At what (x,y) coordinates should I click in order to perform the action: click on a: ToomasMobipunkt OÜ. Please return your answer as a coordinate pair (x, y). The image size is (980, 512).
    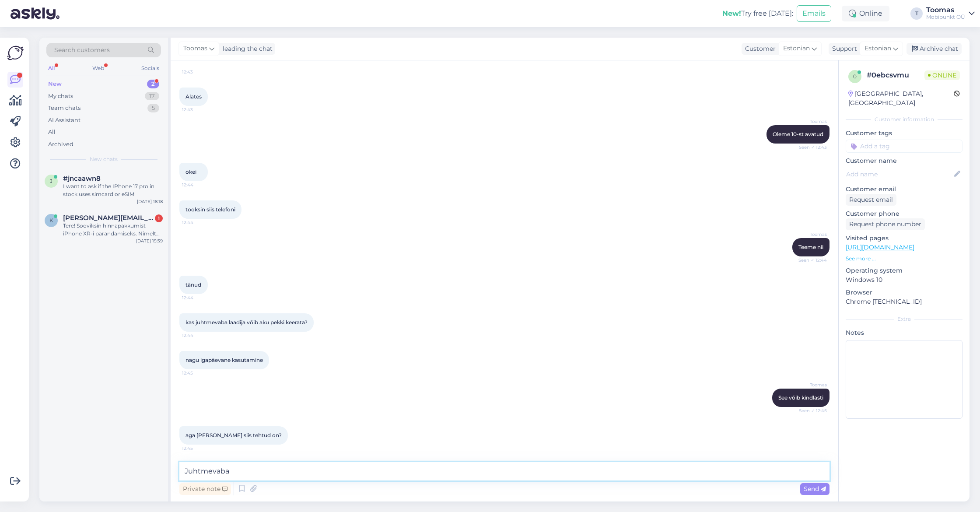
    Looking at the image, I should click on (950, 14).